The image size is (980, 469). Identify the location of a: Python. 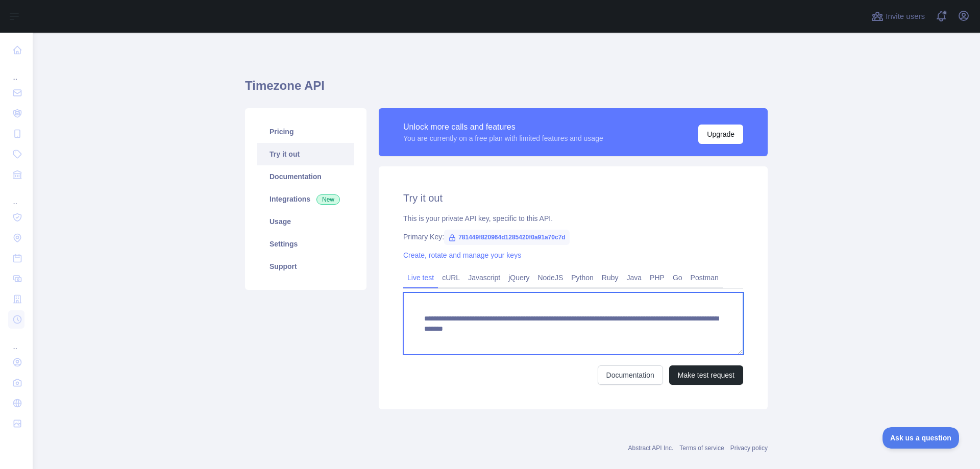
(582, 278).